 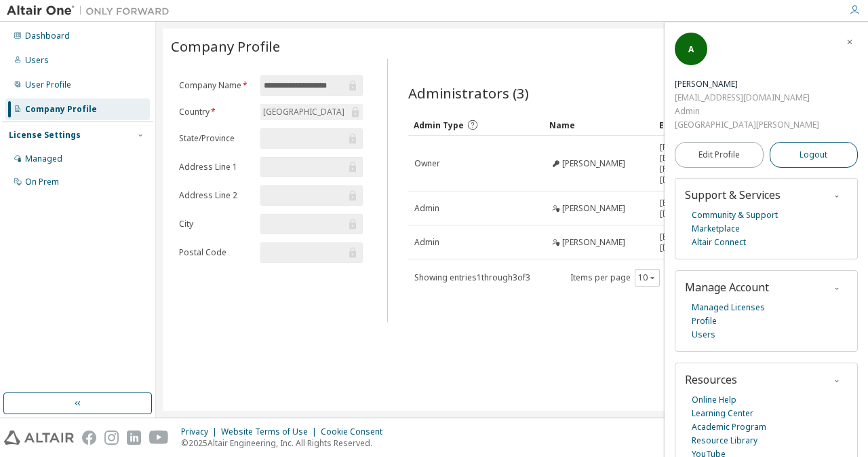 I want to click on img: Altair One, so click(x=92, y=11).